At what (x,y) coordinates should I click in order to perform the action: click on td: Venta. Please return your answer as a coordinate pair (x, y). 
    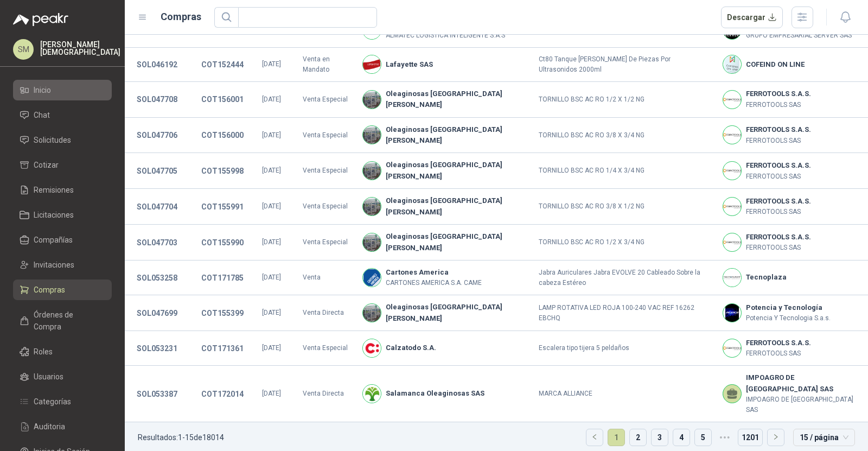
    Looking at the image, I should click on (327, 278).